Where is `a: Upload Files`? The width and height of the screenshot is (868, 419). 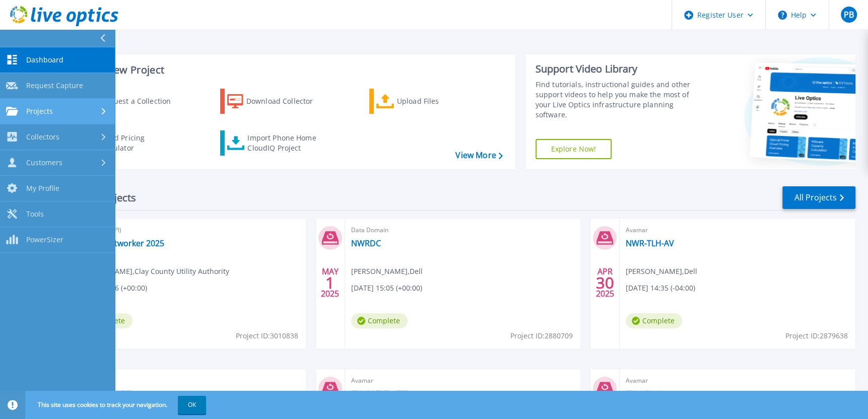
a: Upload Files is located at coordinates (425, 101).